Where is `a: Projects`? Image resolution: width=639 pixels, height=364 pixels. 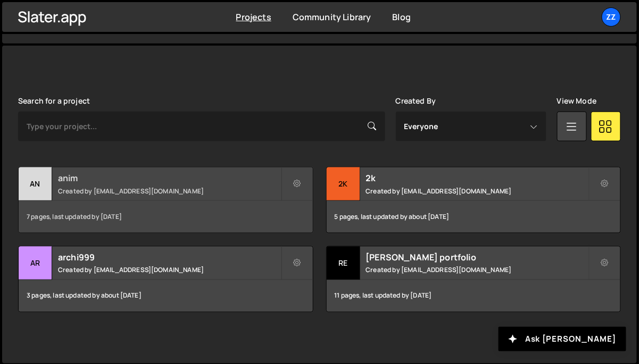 a: Projects is located at coordinates (254, 17).